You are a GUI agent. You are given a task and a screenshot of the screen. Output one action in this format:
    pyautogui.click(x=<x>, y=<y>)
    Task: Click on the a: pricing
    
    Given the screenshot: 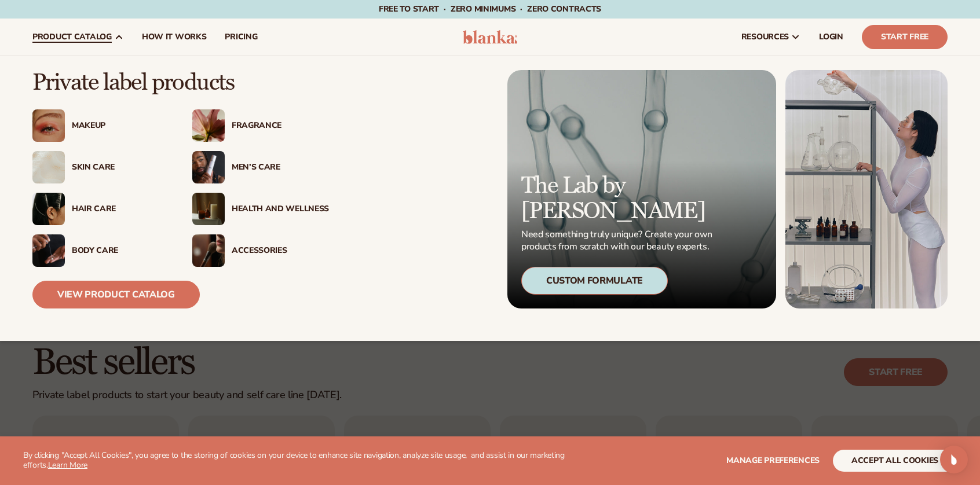 What is the action you would take?
    pyautogui.click(x=241, y=37)
    